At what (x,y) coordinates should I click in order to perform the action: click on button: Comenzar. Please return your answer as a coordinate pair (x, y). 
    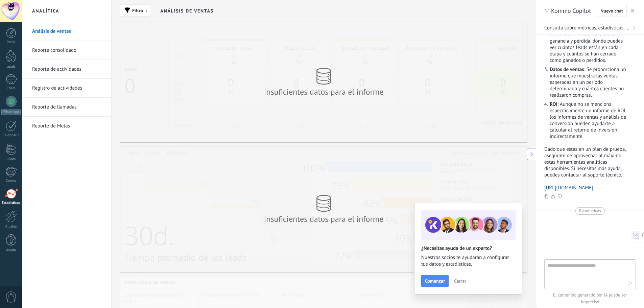
    Looking at the image, I should click on (435, 281).